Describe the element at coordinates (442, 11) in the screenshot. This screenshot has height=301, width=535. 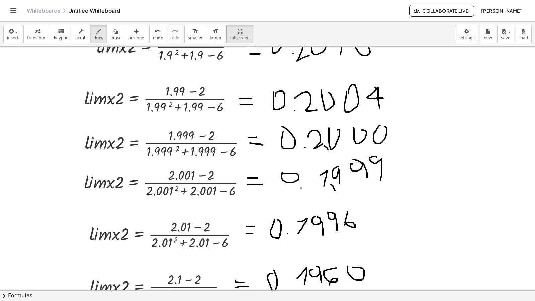
I see `span: Collaborate Live` at that location.